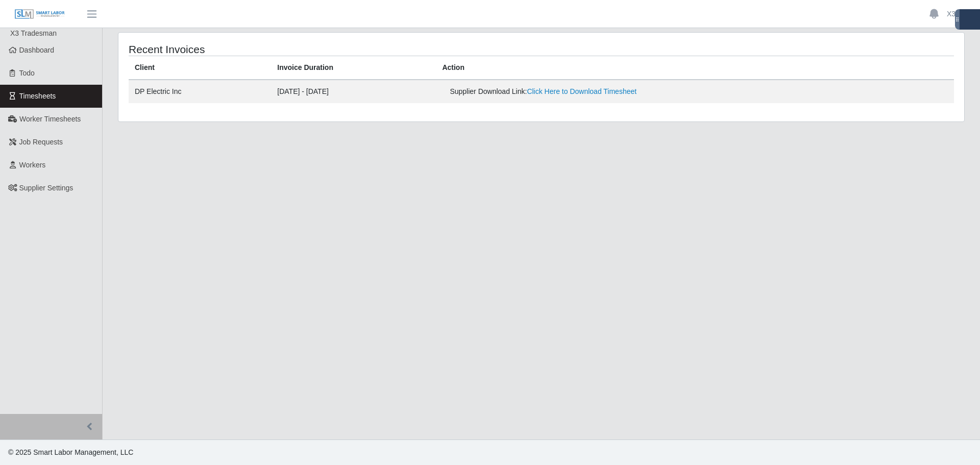 Image resolution: width=980 pixels, height=465 pixels. I want to click on h4: Recent Invoices, so click(296, 49).